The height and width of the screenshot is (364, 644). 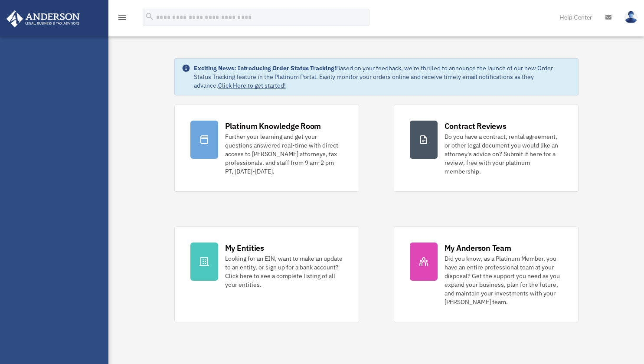 What do you see at coordinates (150, 17) in the screenshot?
I see `i: search` at bounding box center [150, 17].